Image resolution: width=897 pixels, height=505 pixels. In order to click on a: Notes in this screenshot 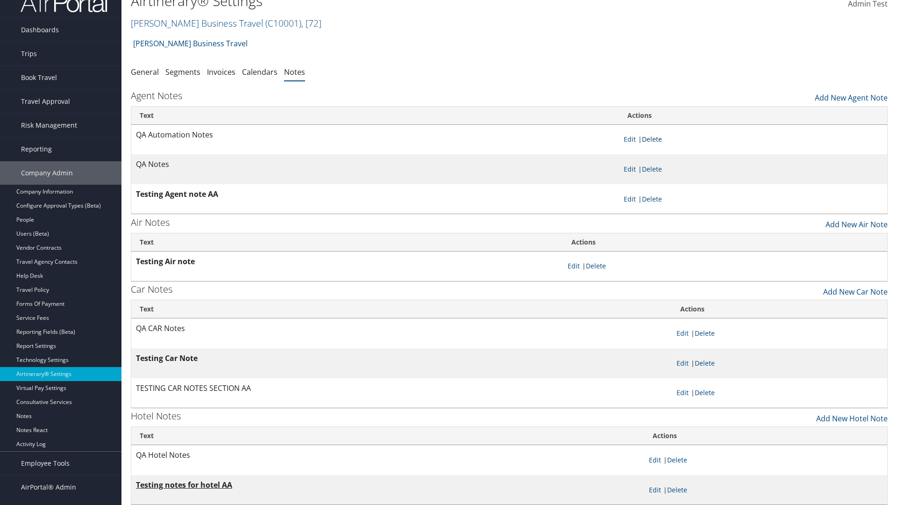, I will do `click(294, 72)`.